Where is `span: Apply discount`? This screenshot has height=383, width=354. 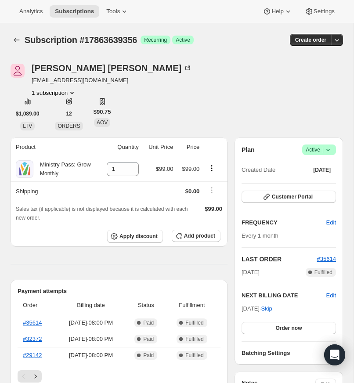 span: Apply discount is located at coordinates (138, 237).